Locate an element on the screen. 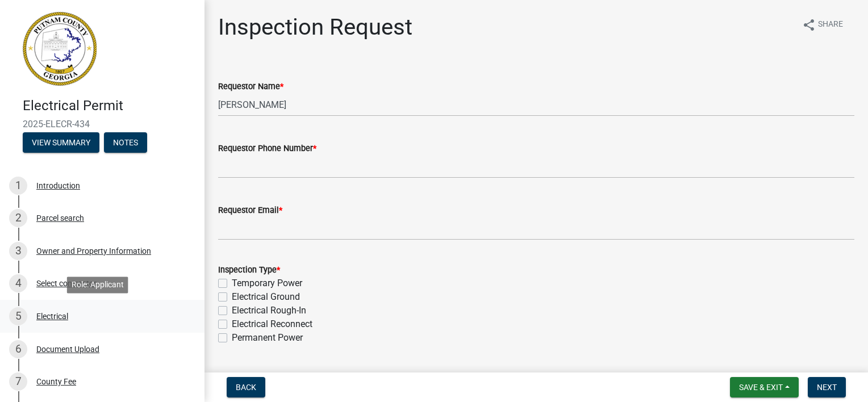 This screenshot has width=868, height=402. div: 2 is located at coordinates (18, 218).